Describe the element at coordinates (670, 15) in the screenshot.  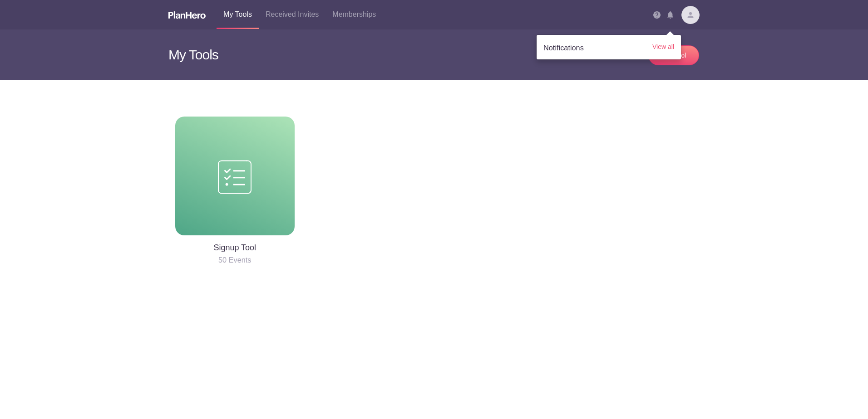
I see `img: Notifications` at that location.